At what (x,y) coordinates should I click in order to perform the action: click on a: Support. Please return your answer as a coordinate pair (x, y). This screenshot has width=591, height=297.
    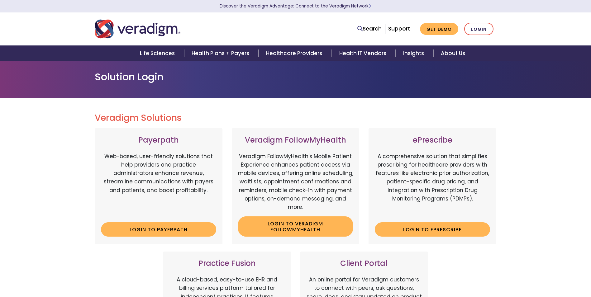
    Looking at the image, I should click on (399, 29).